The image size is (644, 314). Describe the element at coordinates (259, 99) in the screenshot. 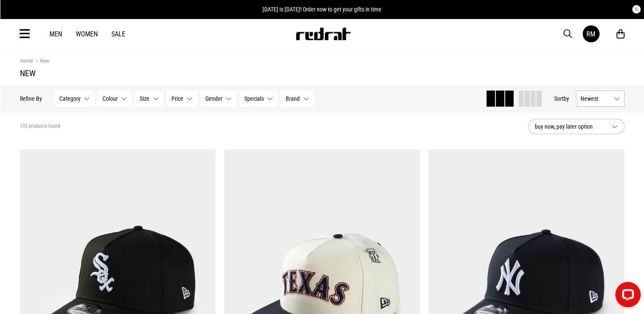

I see `button: Specials` at that location.